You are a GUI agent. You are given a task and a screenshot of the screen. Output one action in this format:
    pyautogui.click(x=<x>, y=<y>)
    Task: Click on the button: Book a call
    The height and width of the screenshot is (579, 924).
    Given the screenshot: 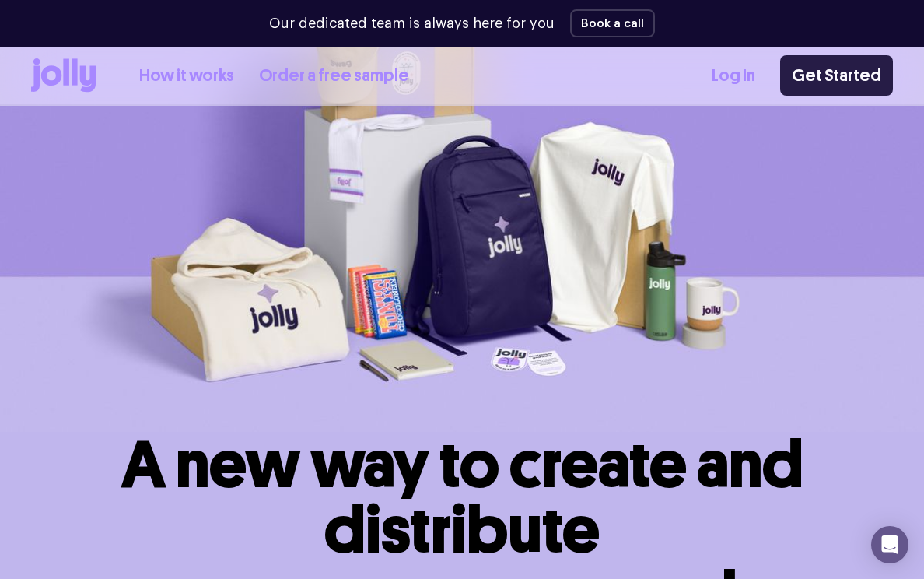 What is the action you would take?
    pyautogui.click(x=613, y=24)
    